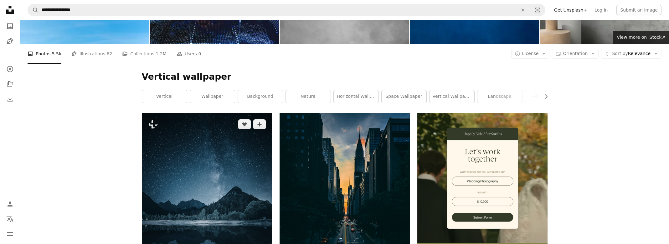 The image size is (669, 244). I want to click on button: Visual search, so click(537, 10).